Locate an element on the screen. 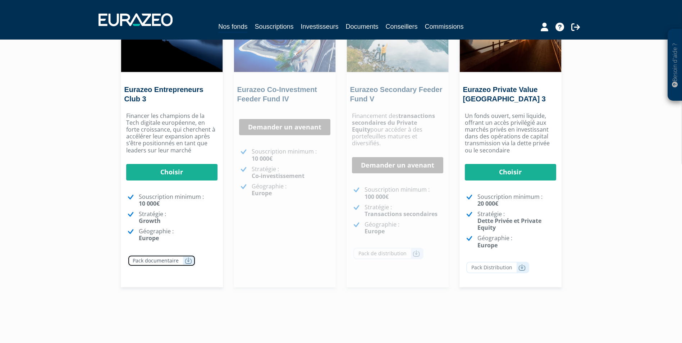  a: Souscriptions is located at coordinates (274, 27).